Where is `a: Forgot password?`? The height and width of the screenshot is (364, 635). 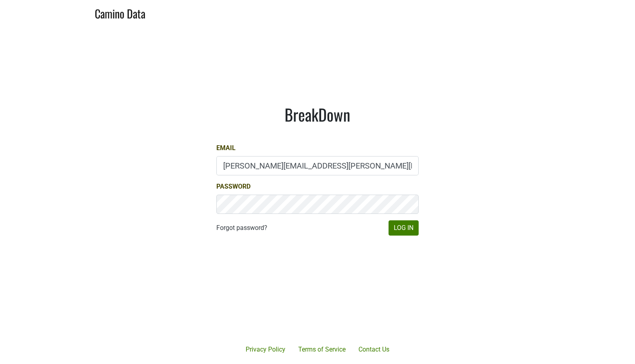 a: Forgot password? is located at coordinates (242, 228).